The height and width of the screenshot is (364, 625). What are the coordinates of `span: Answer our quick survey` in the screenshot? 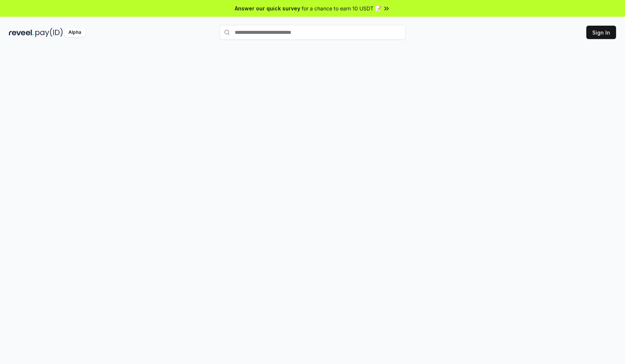 It's located at (267, 9).